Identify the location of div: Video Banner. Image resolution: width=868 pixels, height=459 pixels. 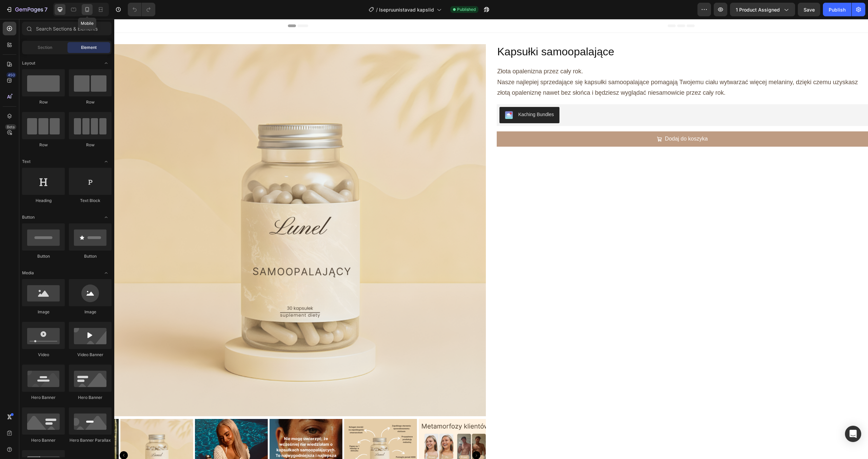
(91, 354).